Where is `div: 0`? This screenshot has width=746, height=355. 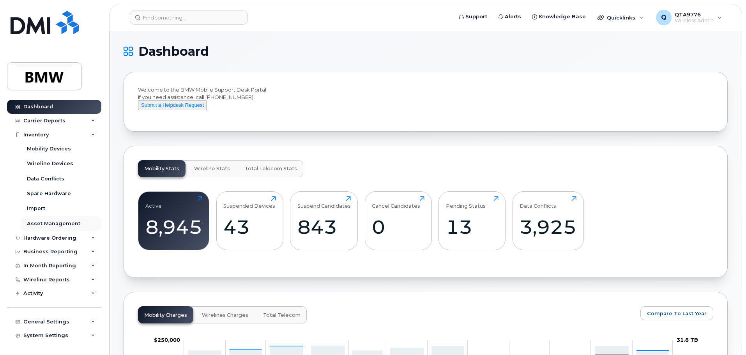 div: 0 is located at coordinates (398, 227).